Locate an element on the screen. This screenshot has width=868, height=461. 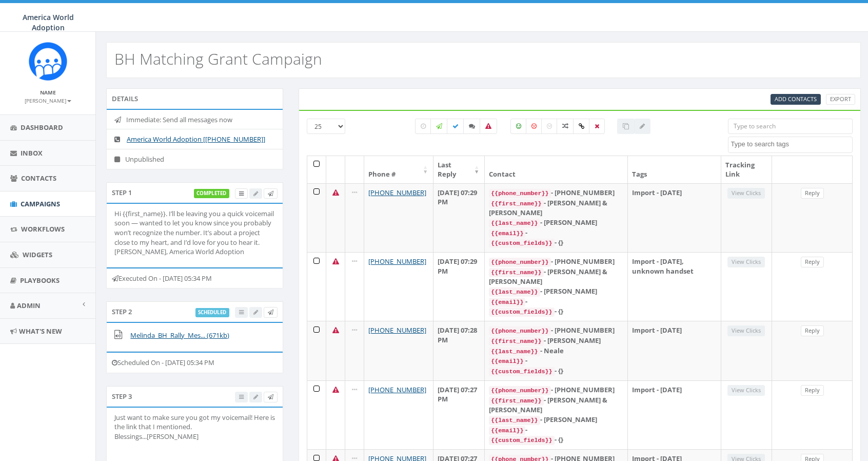
a: Melinda_BH_Rally_Mes... (671kb) is located at coordinates (179, 335).